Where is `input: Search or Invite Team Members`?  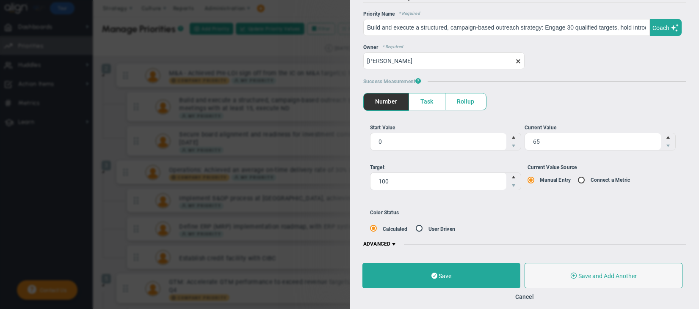
input: Search or Invite Team Members is located at coordinates (444, 61).